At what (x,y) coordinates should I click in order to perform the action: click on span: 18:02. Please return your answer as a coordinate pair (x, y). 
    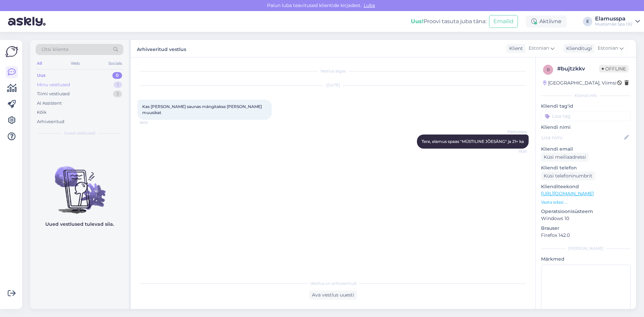
    Looking at the image, I should click on (152, 122).